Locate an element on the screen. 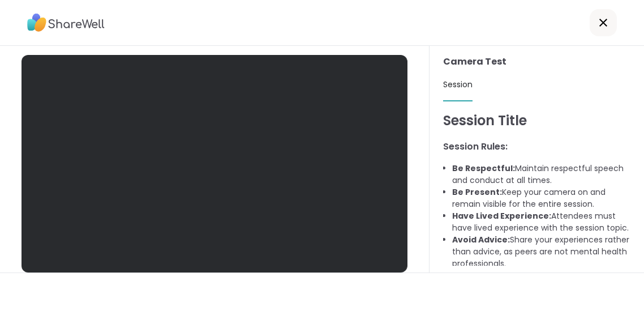 Image resolution: width=644 pixels, height=315 pixels. b: Have Lived Experience: is located at coordinates (501, 216).